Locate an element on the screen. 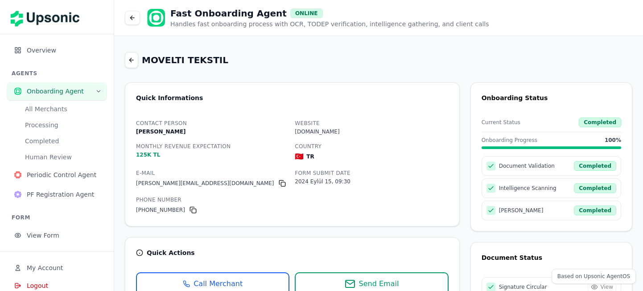 The height and width of the screenshot is (291, 643). span: View Form is located at coordinates (63, 236).